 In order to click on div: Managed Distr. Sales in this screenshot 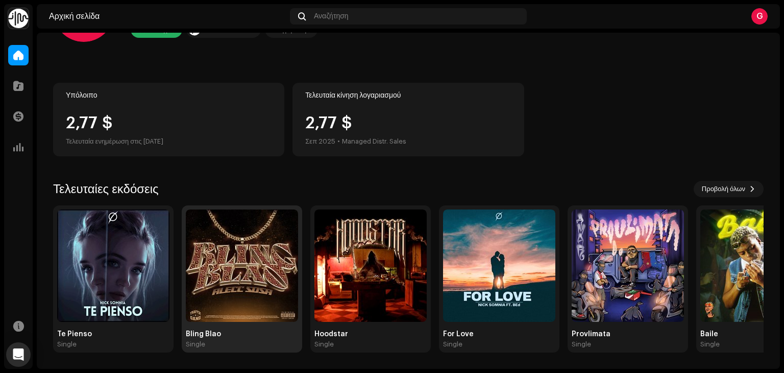, I will do `click(374, 141)`.